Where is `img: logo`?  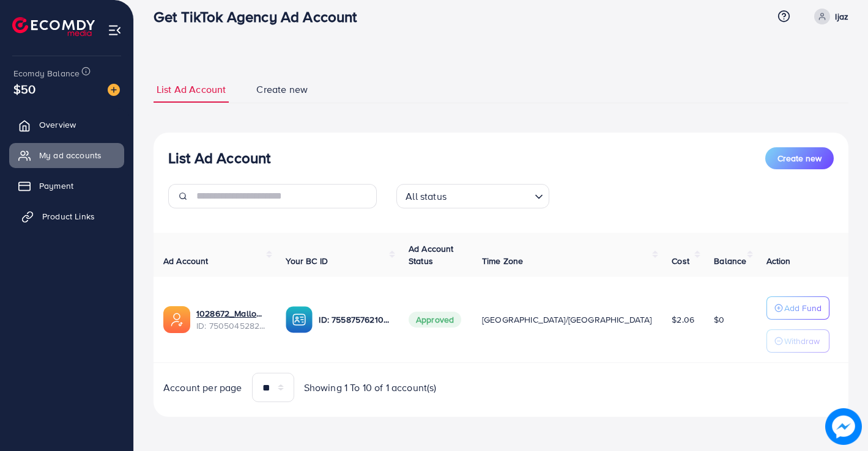 img: logo is located at coordinates (53, 26).